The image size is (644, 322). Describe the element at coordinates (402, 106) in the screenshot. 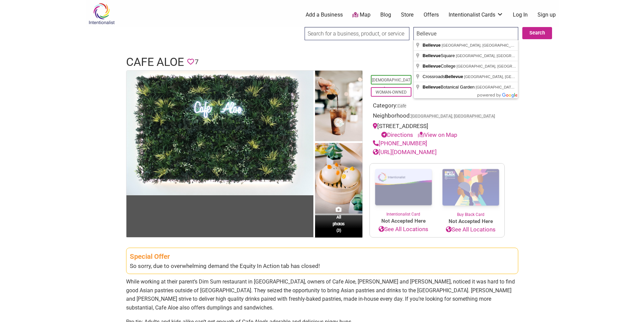

I see `a: Cafe` at that location.